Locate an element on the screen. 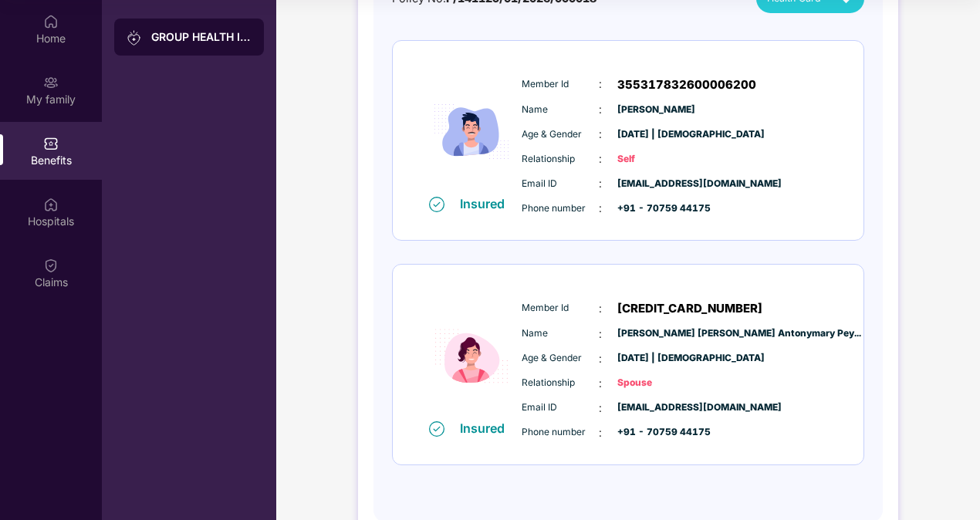  div: GROUP HEALTH INSURANCE is located at coordinates (201, 37).